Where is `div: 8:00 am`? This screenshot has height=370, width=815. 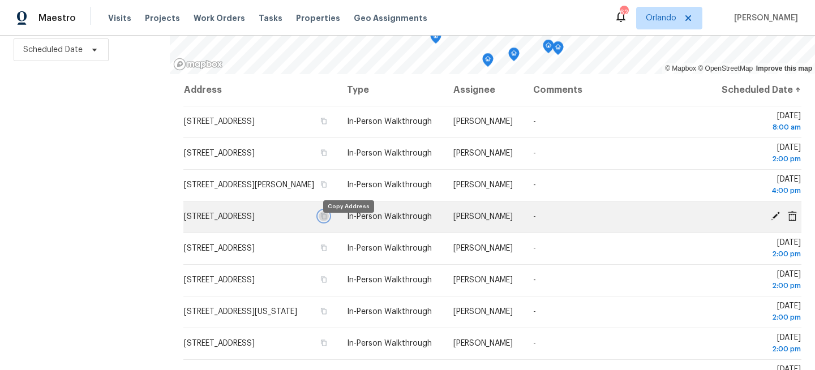
div: 8:00 am is located at coordinates (759, 127).